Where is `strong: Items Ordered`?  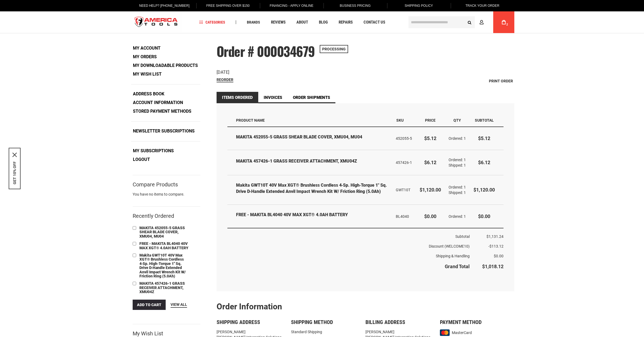
strong: Items Ordered is located at coordinates (237, 98).